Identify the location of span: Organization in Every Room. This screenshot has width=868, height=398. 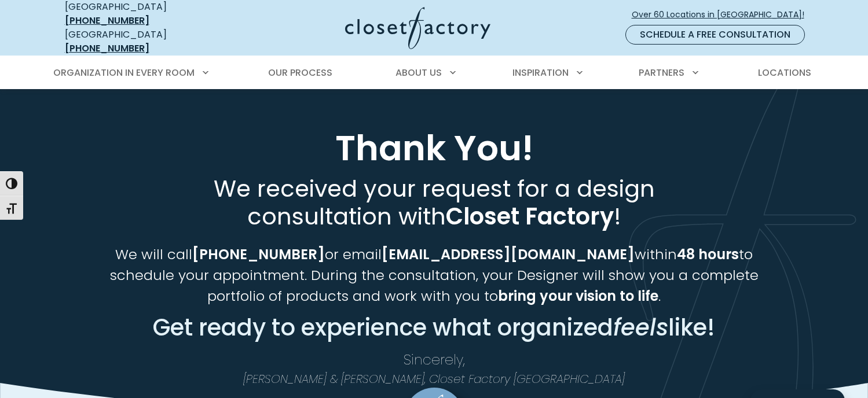
(124, 72).